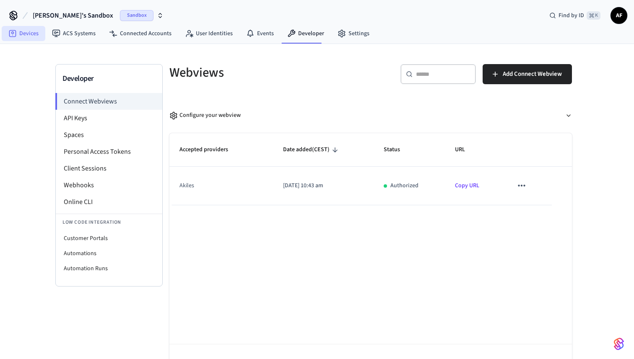  Describe the element at coordinates (109, 79) in the screenshot. I see `h3: Developer` at that location.